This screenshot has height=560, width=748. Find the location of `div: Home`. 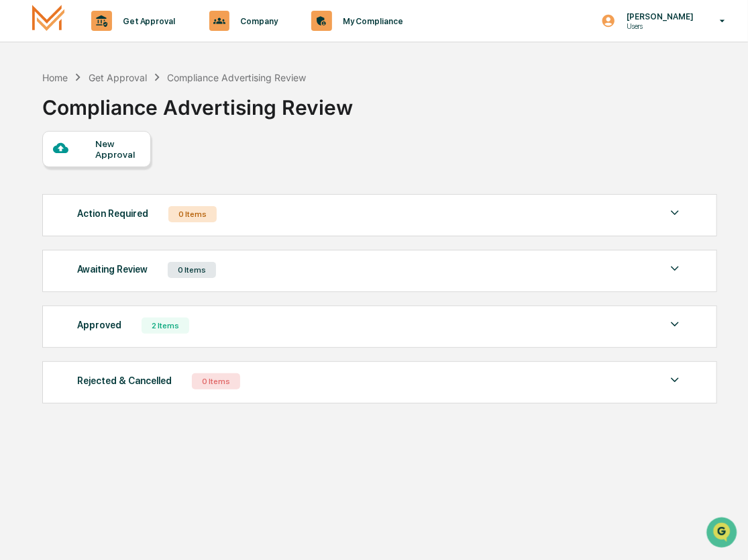

div: Home is located at coordinates (55, 78).